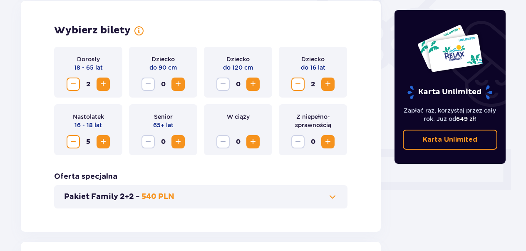  I want to click on a: Karta Unlimited, so click(450, 139).